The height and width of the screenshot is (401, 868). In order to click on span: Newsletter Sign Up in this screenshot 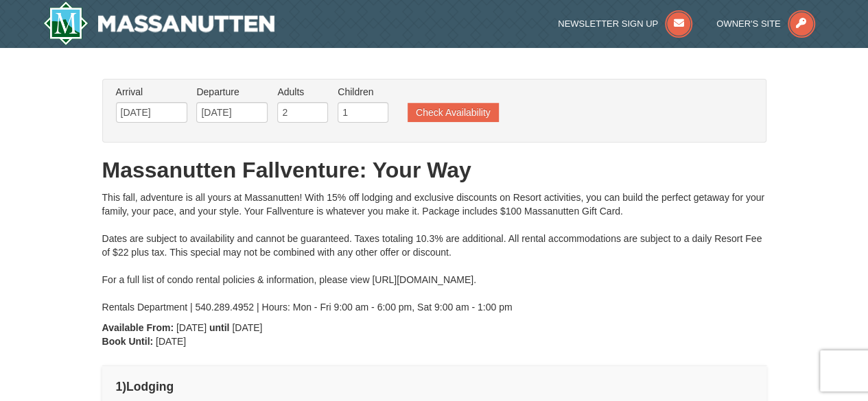, I will do `click(608, 23)`.